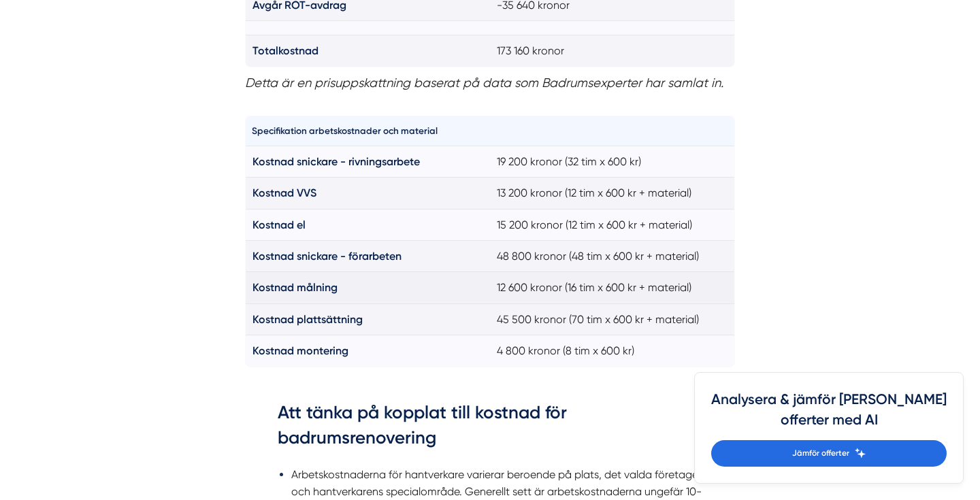 This screenshot has width=980, height=500. What do you see at coordinates (368, 131) in the screenshot?
I see `th: Specifikation arbetskostnader och material` at bounding box center [368, 131].